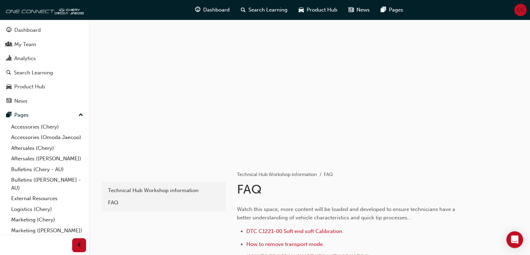  What do you see at coordinates (47, 219) in the screenshot?
I see `a: Marketing (Chery)` at bounding box center [47, 219].